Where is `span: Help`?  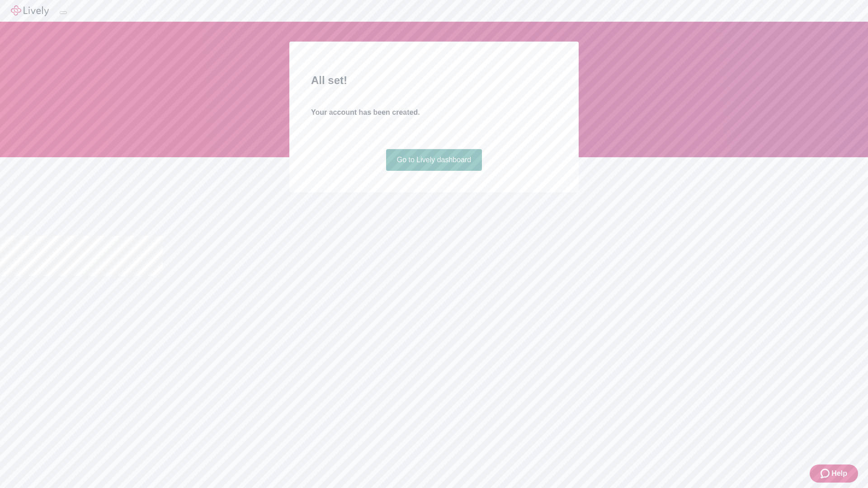 span: Help is located at coordinates (839, 474).